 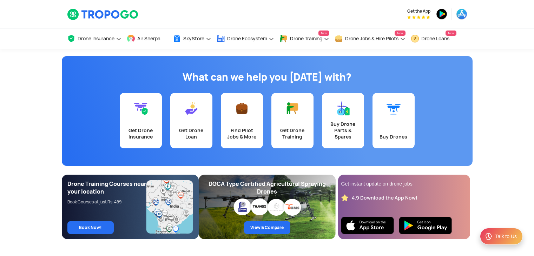 What do you see at coordinates (141, 134) in the screenshot?
I see `div: Get Drone Insurance` at bounding box center [141, 134].